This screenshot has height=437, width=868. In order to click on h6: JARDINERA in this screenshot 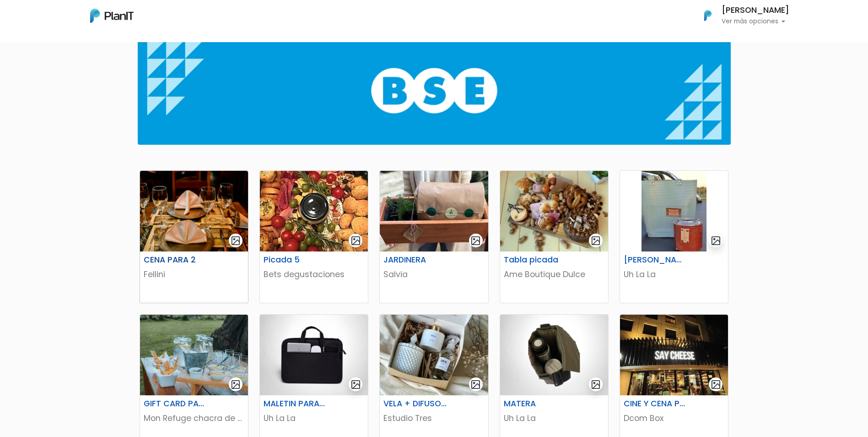, I will do `click(415, 260)`.